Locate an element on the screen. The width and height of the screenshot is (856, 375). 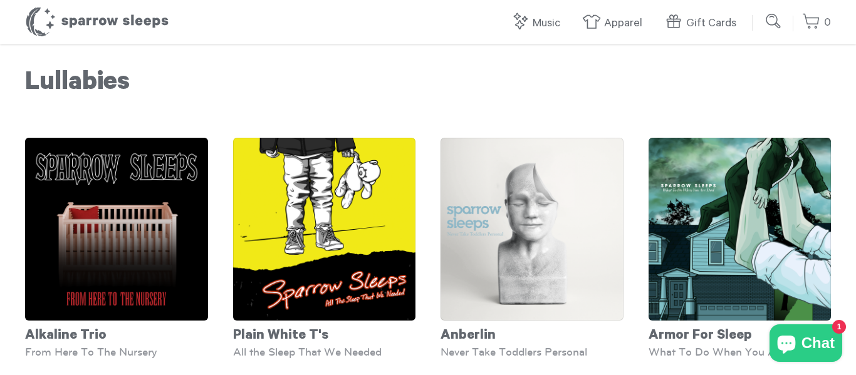
div: Anberlin is located at coordinates (532, 333).